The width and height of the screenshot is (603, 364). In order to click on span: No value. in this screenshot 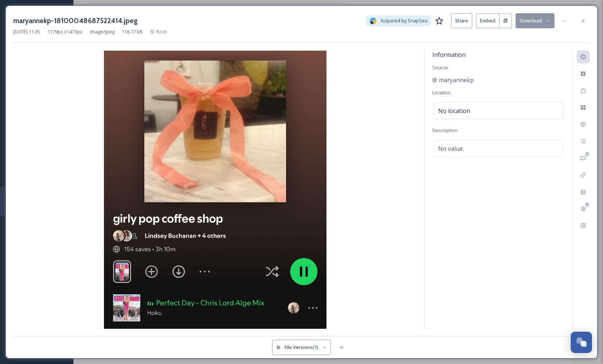, I will do `click(451, 149)`.